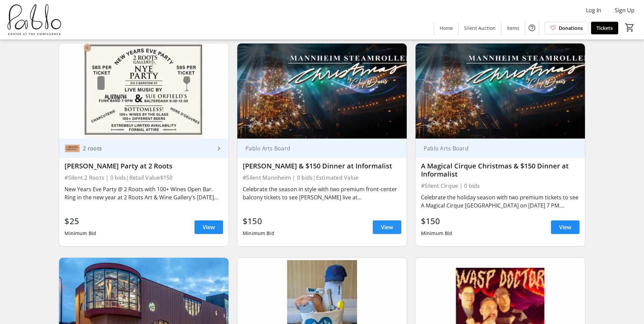 This screenshot has height=324, width=644. I want to click on a: Tickets, so click(605, 28).